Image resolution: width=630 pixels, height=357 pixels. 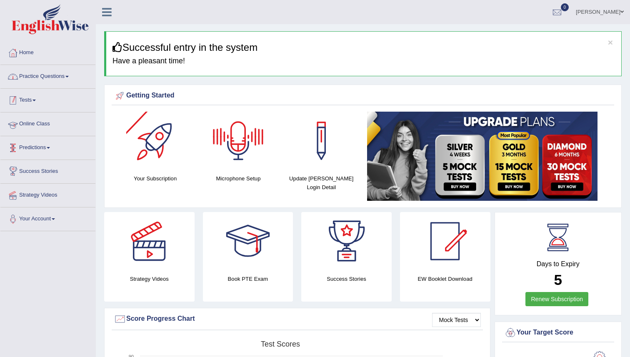 What do you see at coordinates (556, 299) in the screenshot?
I see `a: Renew Subscription` at bounding box center [556, 299].